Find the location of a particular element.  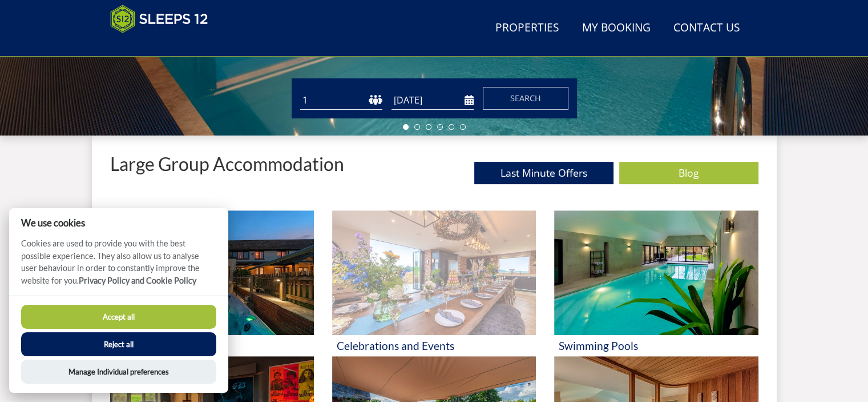

a: Privacy Policy and Cookie Policy is located at coordinates (138, 280).